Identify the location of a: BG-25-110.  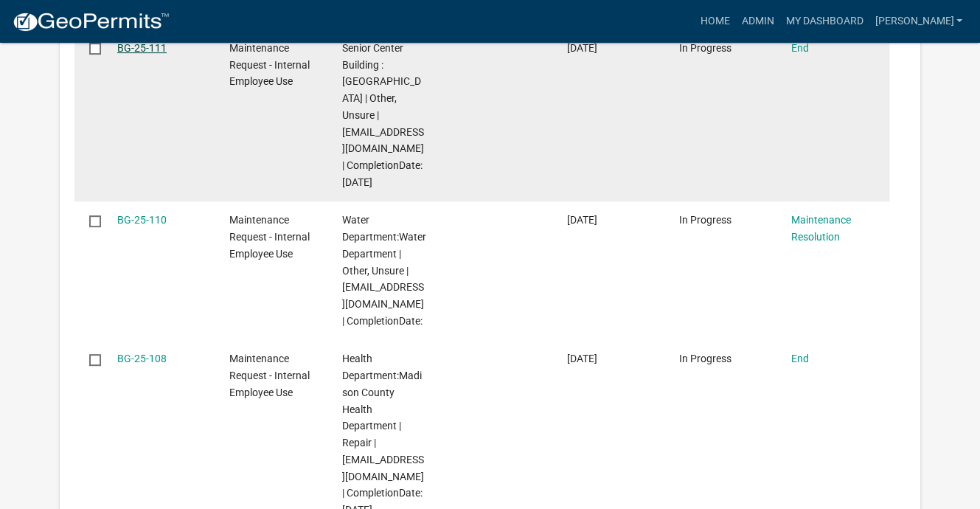
(142, 220).